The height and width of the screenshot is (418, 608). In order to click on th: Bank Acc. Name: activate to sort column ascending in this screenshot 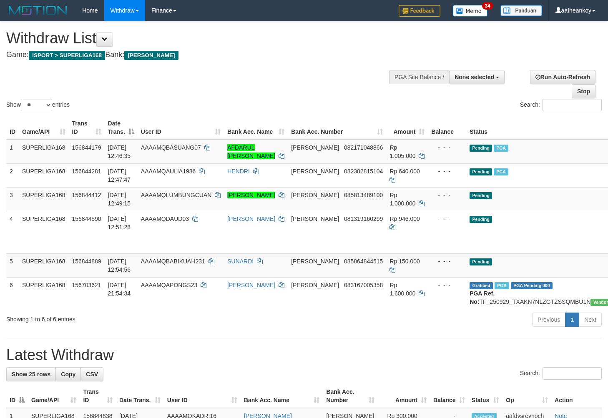, I will do `click(255, 128)`.